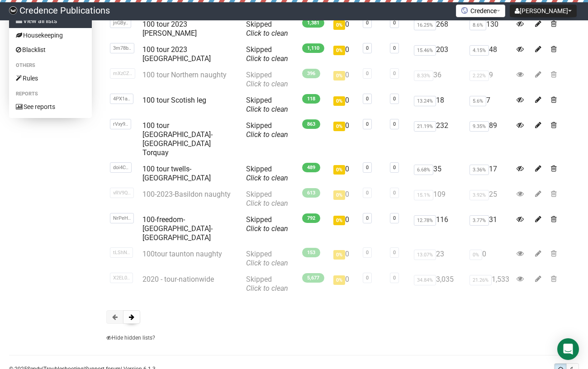 This screenshot has width=588, height=369. I want to click on li: Reports, so click(50, 94).